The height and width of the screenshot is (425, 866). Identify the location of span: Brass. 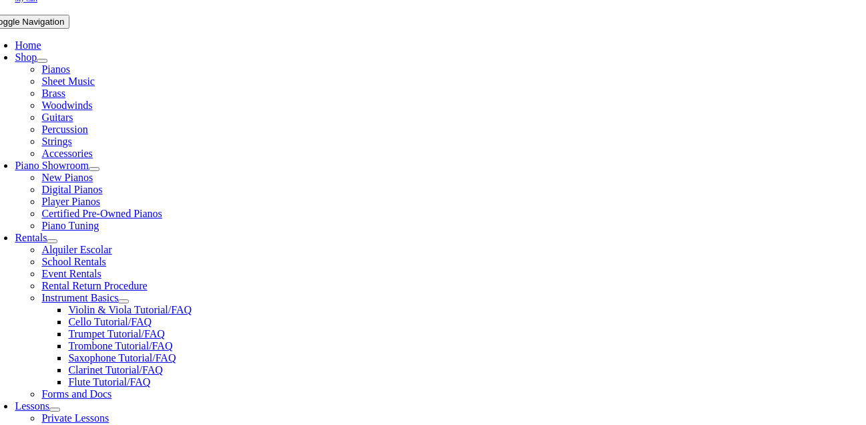
(53, 93).